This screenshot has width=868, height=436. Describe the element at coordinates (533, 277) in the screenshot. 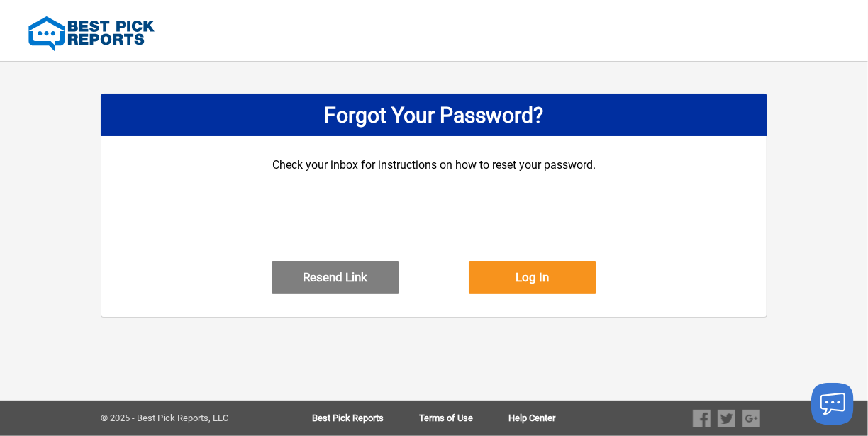

I see `button: Log In` at that location.